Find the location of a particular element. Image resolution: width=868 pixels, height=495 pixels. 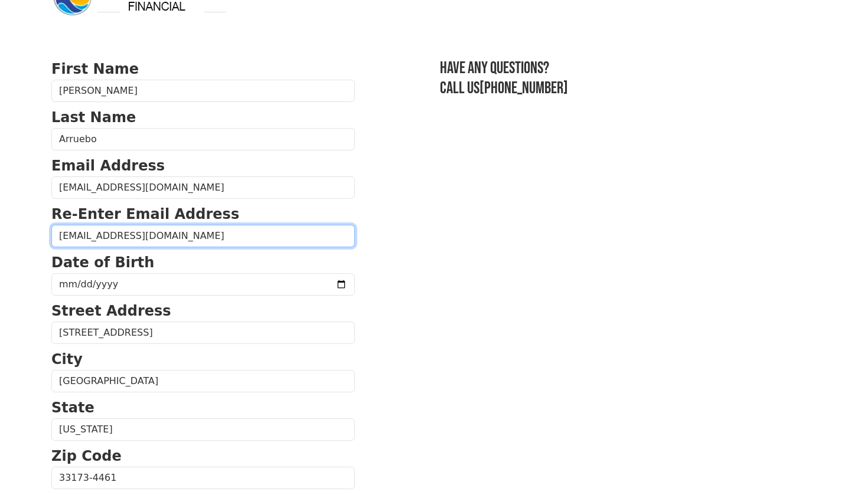

h3: Have any questions? is located at coordinates (628, 69).